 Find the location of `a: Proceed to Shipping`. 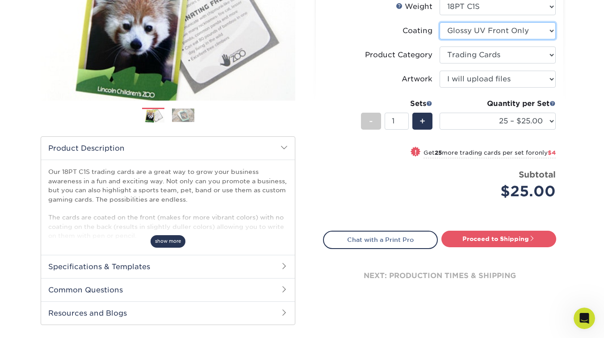

a: Proceed to Shipping is located at coordinates (499, 239).